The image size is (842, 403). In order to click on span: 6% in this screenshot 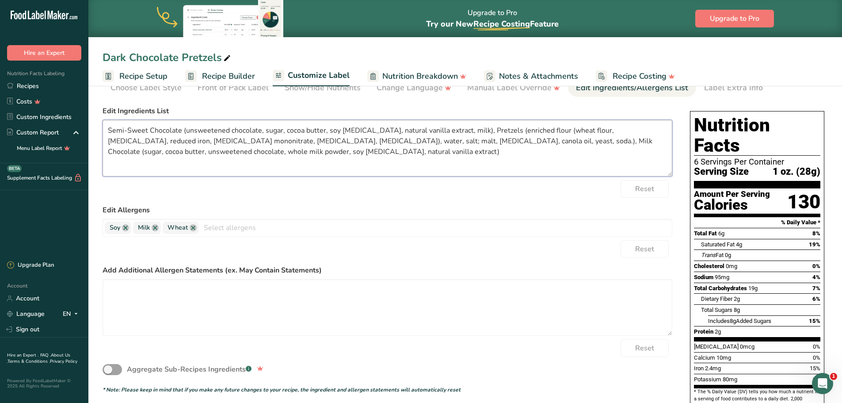, I will do `click(816, 298)`.